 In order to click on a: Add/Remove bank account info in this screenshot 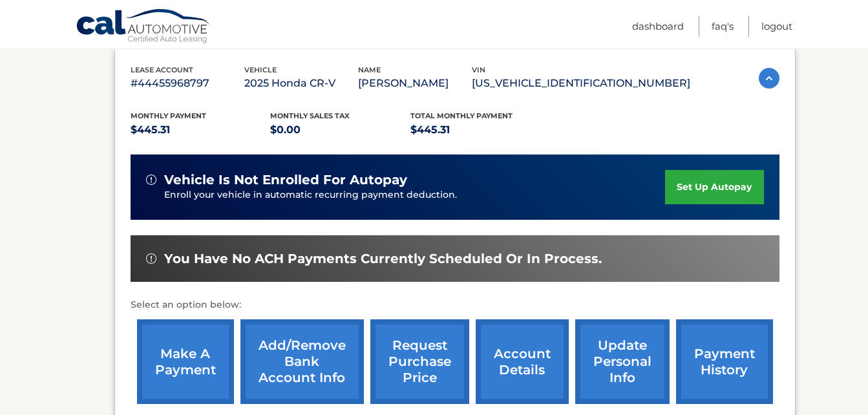, I will do `click(302, 361)`.